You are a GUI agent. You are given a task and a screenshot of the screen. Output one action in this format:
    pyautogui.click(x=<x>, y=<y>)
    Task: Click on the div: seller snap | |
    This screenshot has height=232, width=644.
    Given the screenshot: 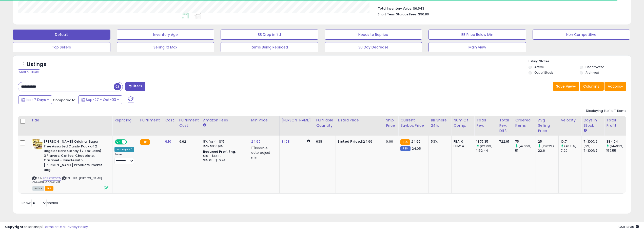 What is the action you would take?
    pyautogui.click(x=46, y=227)
    